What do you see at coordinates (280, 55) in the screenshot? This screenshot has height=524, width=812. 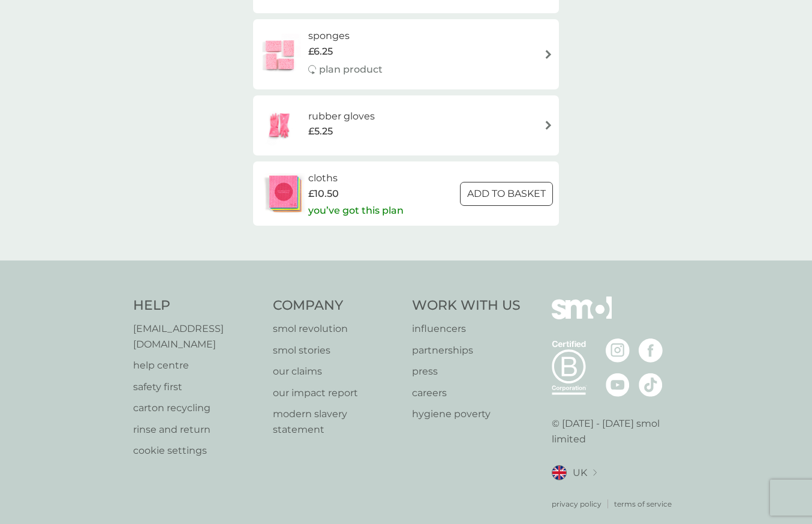 I see `img: sponges` at bounding box center [280, 55].